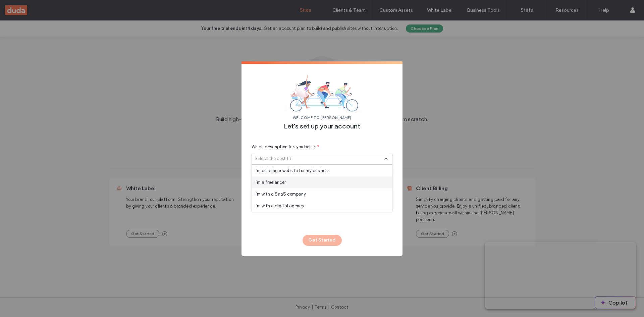 This screenshot has height=317, width=644. What do you see at coordinates (270, 182) in the screenshot?
I see `span: I’m a freelancer` at bounding box center [270, 182].